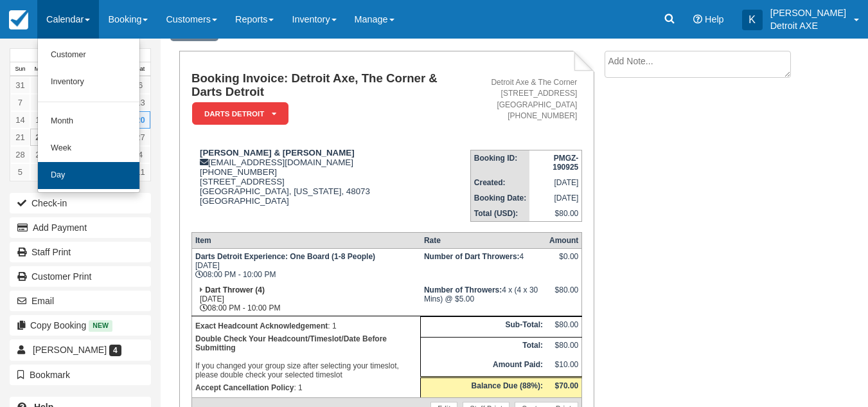 This screenshot has height=407, width=868. What do you see at coordinates (285, 256) in the screenshot?
I see `strong: Darts Detroit Experience: One Board (1-8 People)` at bounding box center [285, 256].